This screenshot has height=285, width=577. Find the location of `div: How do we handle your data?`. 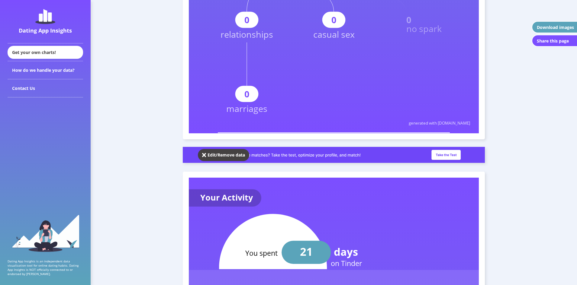

div: How do we handle your data? is located at coordinates (45, 70).